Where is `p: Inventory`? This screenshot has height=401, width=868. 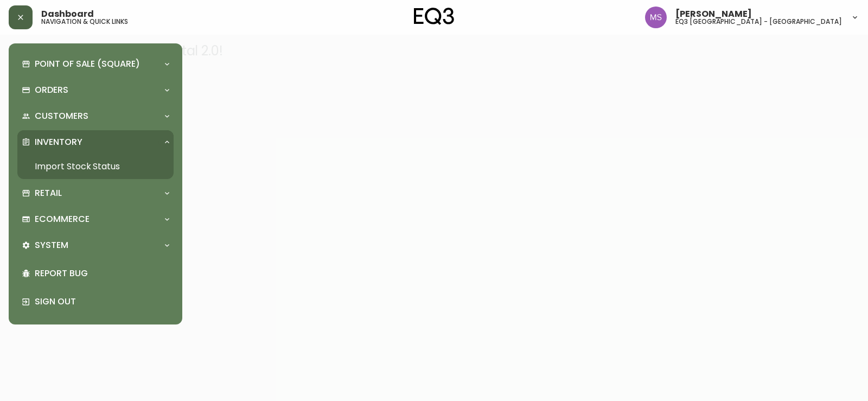
p: Inventory is located at coordinates (59, 142).